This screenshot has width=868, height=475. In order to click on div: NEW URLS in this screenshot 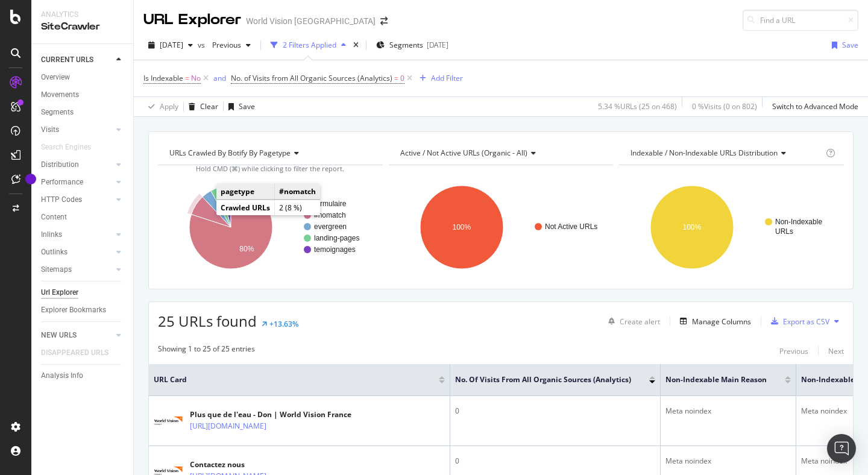, I will do `click(58, 335)`.